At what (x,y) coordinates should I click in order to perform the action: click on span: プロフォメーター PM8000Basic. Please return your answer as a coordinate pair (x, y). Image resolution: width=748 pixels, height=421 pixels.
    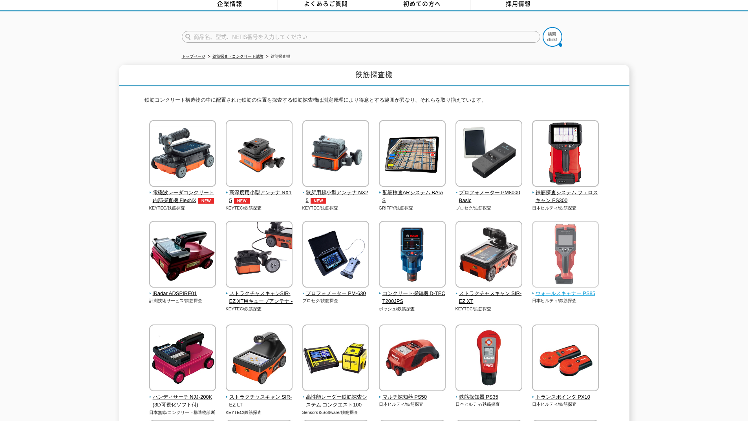
    Looking at the image, I should click on (489, 197).